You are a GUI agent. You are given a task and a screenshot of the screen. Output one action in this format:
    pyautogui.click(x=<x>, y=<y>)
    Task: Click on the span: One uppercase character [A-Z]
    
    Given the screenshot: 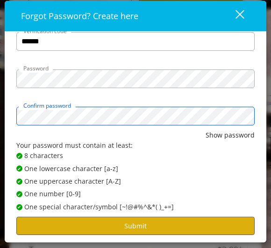 What is the action you would take?
    pyautogui.click(x=72, y=181)
    